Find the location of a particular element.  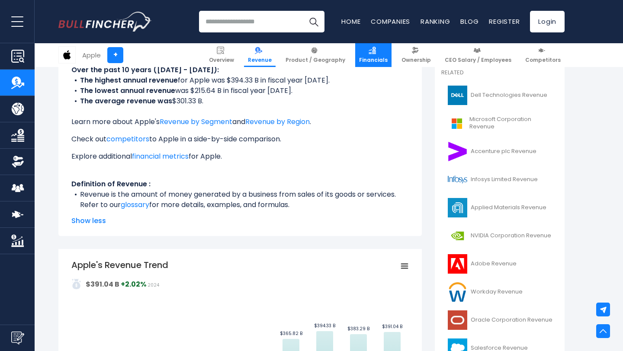

text: $391.04 B is located at coordinates (392, 327).